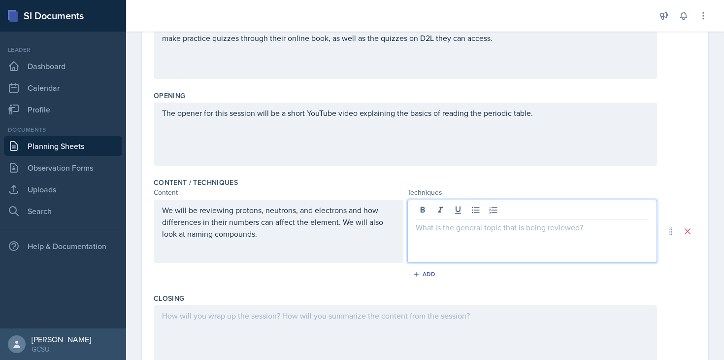 This screenshot has width=724, height=360. Describe the element at coordinates (63, 189) in the screenshot. I see `a: Uploads` at that location.